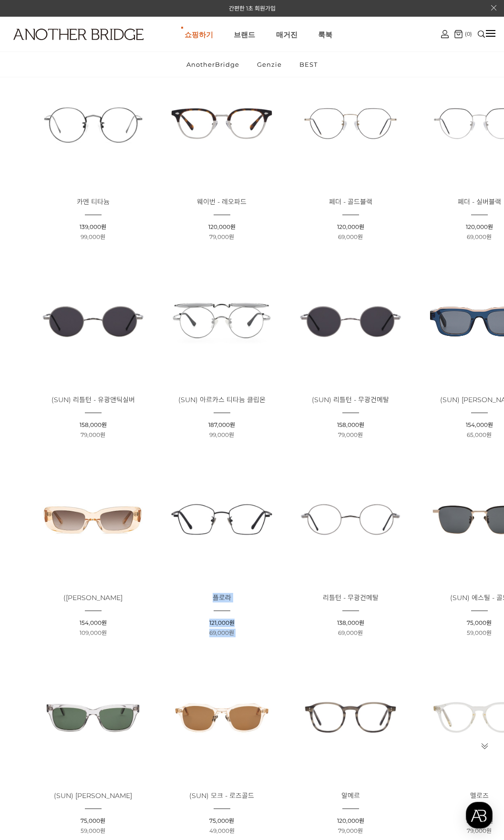 This screenshot has height=840, width=504. I want to click on img: ARKAS TITANIUM CLIP-ON 선글라스 - 티타늄 소재와 세련된 디자인의 클립온 이미지, so click(222, 321).